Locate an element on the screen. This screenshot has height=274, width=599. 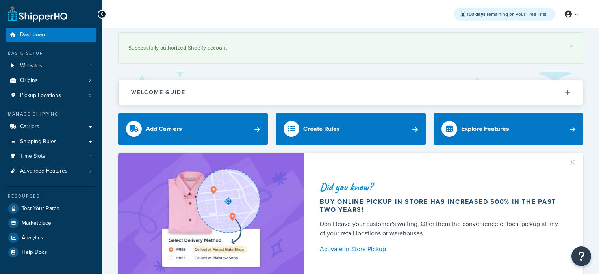
li: Shipping Rules is located at coordinates (51, 141).